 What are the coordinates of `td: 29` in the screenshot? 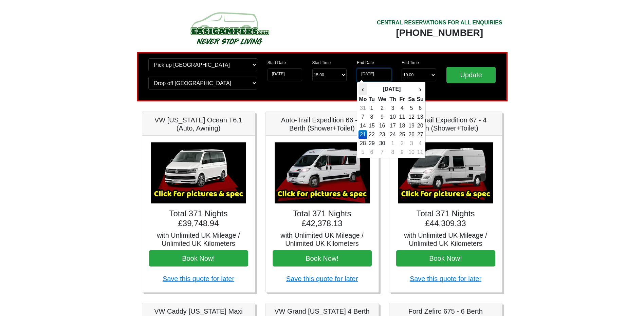 It's located at (371, 144).